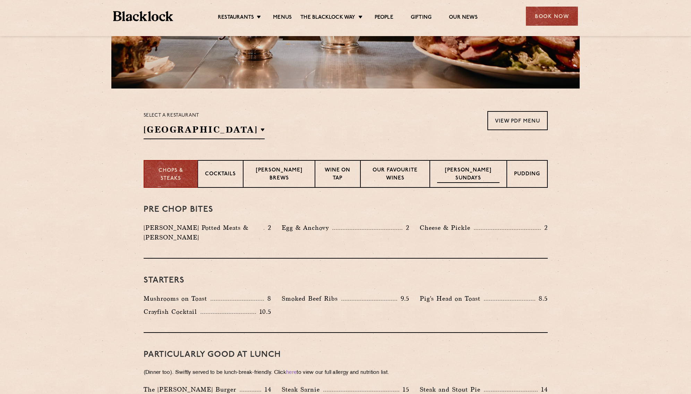 The height and width of the screenshot is (394, 691). I want to click on p: (Dinner too). Swiftly served to be lunch-break-friendly. Click to view our full allergy and nutri..., so click(345, 372).